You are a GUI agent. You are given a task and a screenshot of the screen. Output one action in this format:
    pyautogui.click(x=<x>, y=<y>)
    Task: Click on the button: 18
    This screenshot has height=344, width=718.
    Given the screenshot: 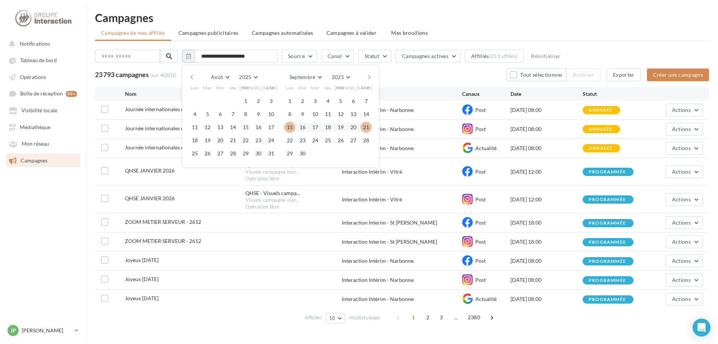 What is the action you would take?
    pyautogui.click(x=328, y=127)
    